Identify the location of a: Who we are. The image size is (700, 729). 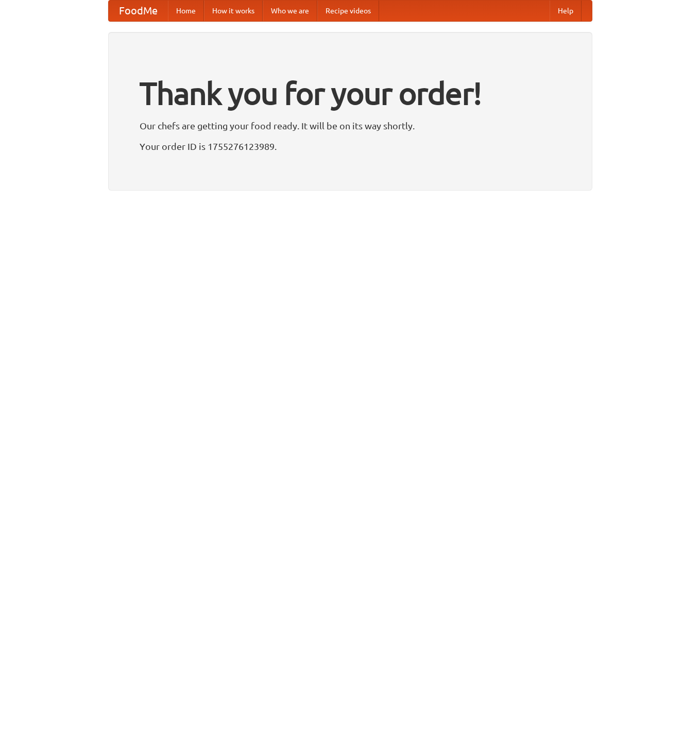
(290, 10).